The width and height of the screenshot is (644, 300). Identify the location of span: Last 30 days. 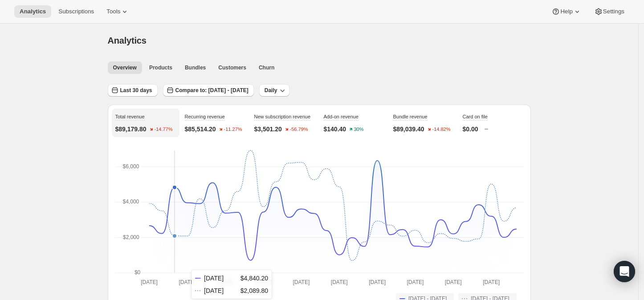
(136, 90).